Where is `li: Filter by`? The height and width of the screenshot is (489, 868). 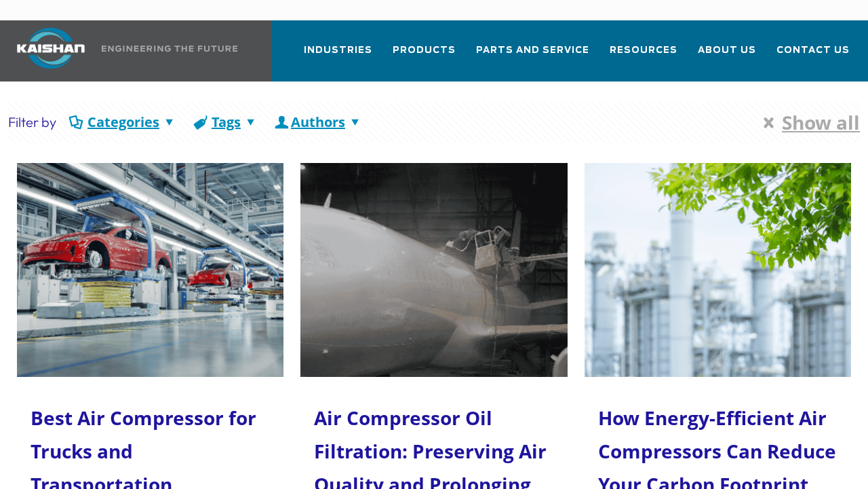
li: Filter by is located at coordinates (32, 122).